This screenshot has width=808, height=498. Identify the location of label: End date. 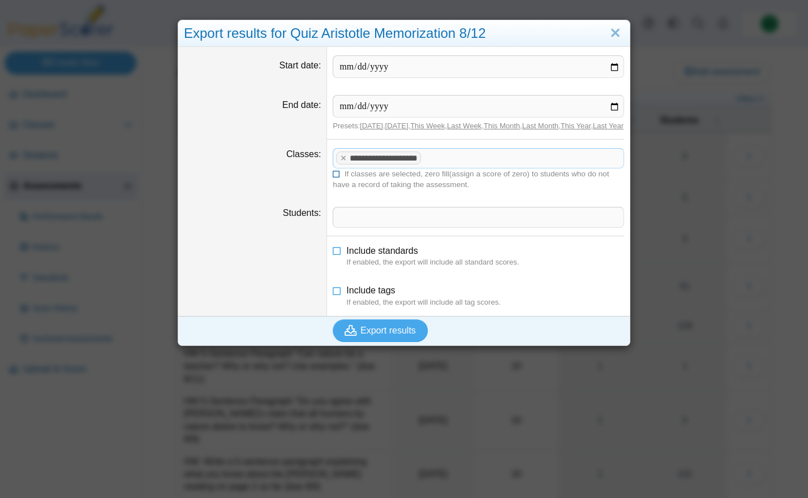
(301, 105).